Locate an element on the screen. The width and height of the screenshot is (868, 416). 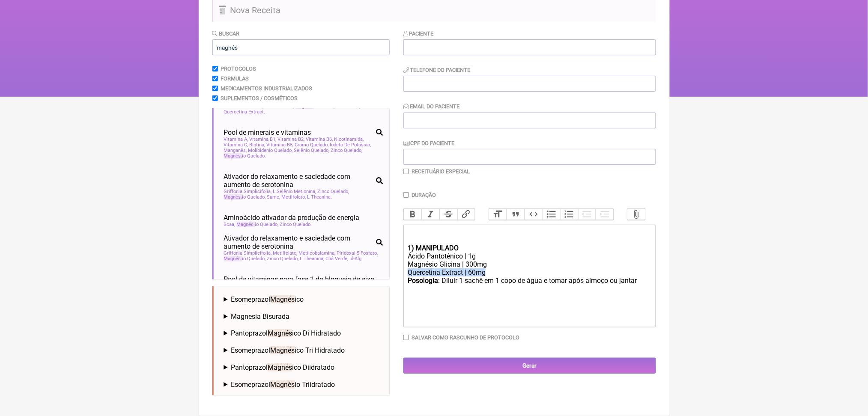
button: Attach Files is located at coordinates (636, 215).